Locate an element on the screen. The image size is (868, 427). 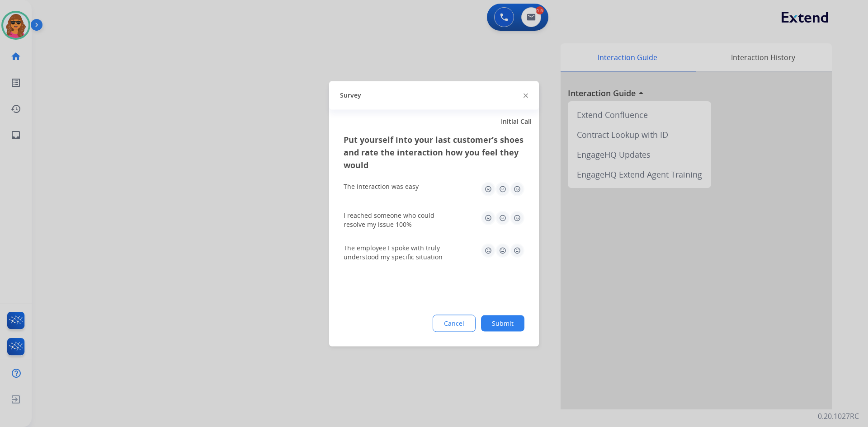
div: The interaction was easy is located at coordinates (381, 186).